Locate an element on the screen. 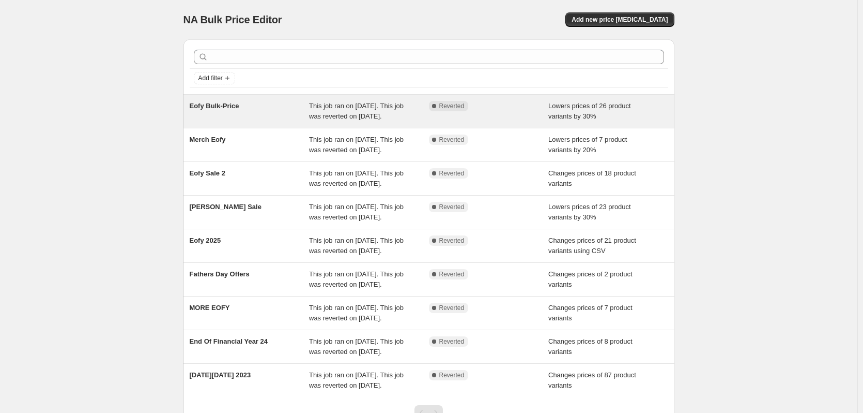  span: Changes prices of 8 product variants is located at coordinates (590, 346).